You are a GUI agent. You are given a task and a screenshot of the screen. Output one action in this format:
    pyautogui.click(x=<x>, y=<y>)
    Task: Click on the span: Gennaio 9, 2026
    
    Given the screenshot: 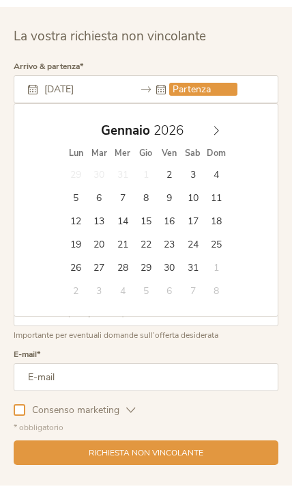 What is the action you would take?
    pyautogui.click(x=169, y=198)
    